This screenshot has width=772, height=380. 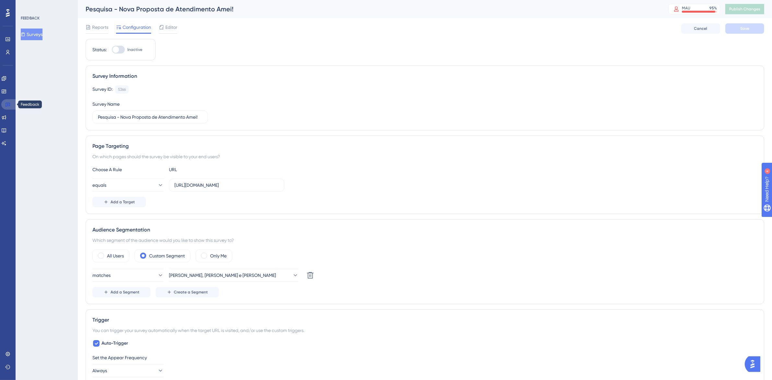 What do you see at coordinates (187, 292) in the screenshot?
I see `button: Create a Segment` at bounding box center [187, 292].